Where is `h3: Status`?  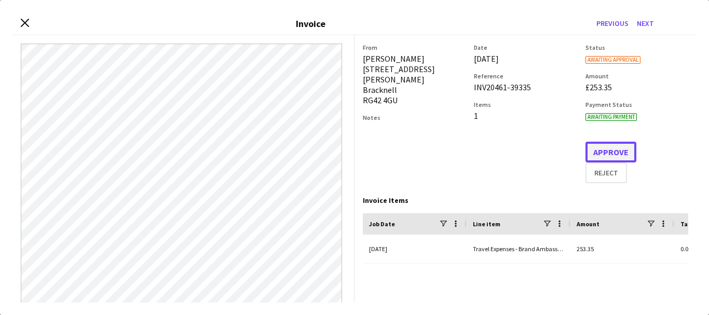
h3: Status is located at coordinates (636, 47).